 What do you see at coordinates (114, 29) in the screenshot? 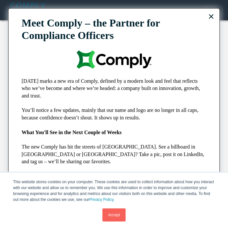
I see `p: Meet Comply – the Partner for Compliance Officers` at bounding box center [114, 29].